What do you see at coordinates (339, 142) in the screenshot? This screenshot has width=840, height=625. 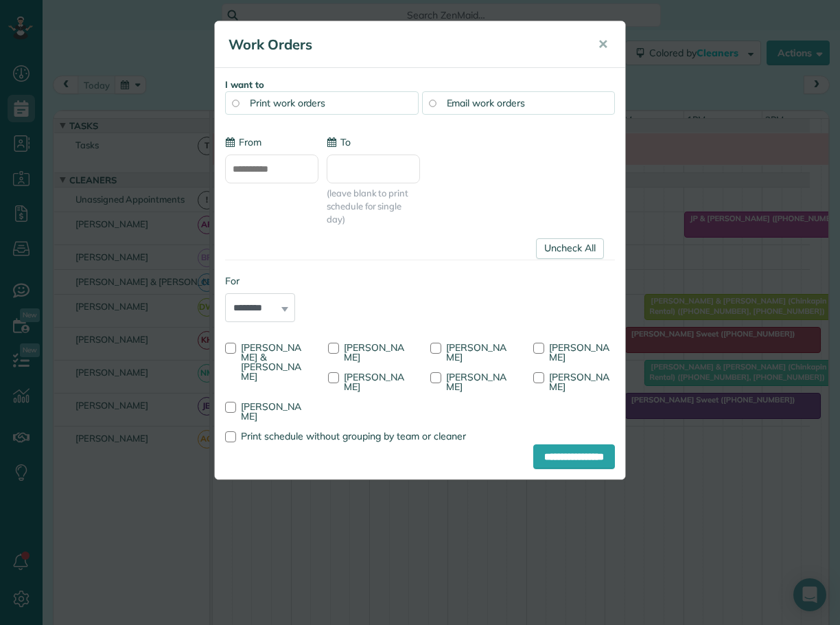 I see `label: To` at bounding box center [339, 142].